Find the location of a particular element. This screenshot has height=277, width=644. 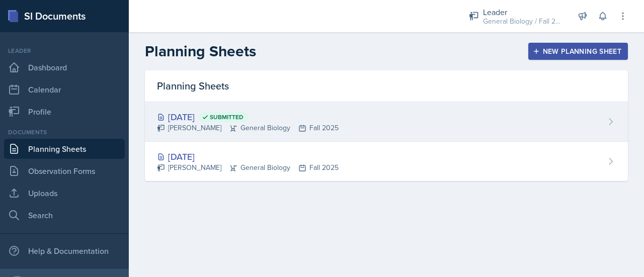

a: Uploads is located at coordinates (64, 193).